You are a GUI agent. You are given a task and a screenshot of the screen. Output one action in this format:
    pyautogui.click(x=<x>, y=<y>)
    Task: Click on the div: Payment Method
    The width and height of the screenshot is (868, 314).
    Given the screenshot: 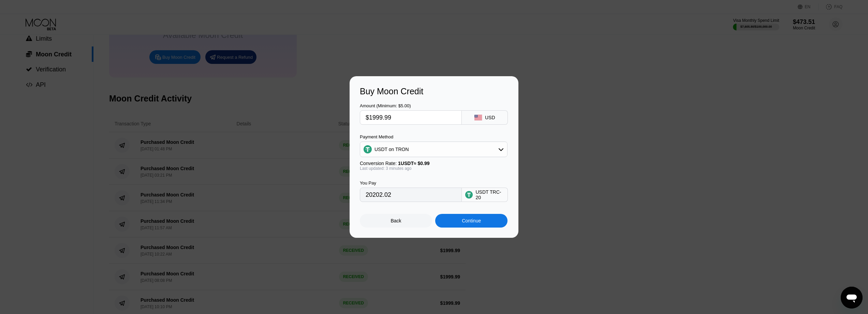 What is the action you would take?
    pyautogui.click(x=434, y=137)
    